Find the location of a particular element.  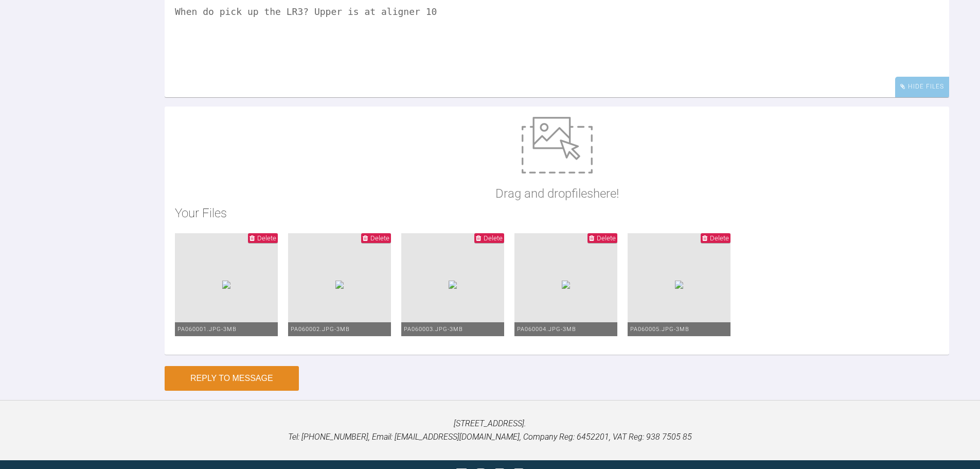

button: Reply to Message is located at coordinates (232, 378).